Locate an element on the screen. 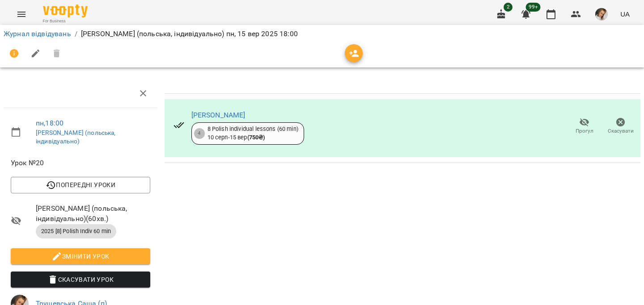 The image size is (644, 305). button: Попередні уроки is located at coordinates (80, 185).